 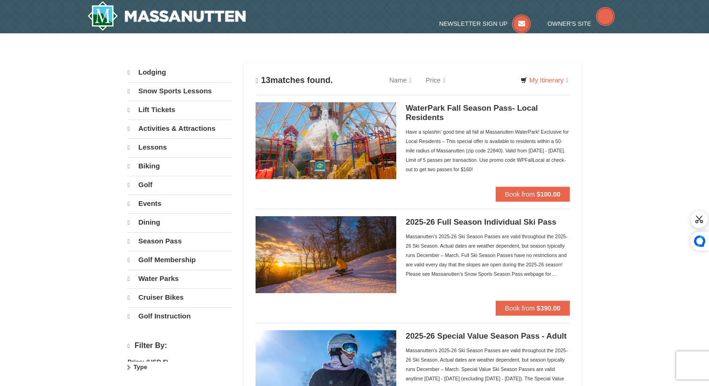 What do you see at coordinates (180, 316) in the screenshot?
I see `a: Golf Instruction` at bounding box center [180, 316].